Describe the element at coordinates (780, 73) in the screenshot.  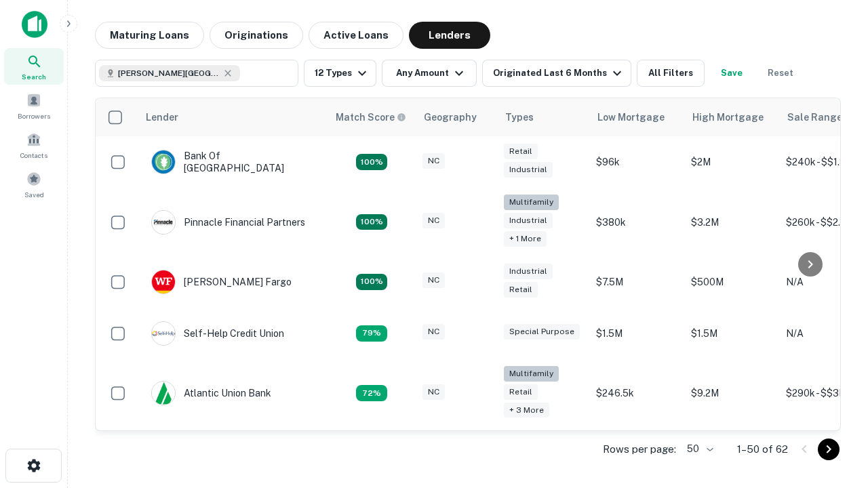
I see `button: Reset` at that location.